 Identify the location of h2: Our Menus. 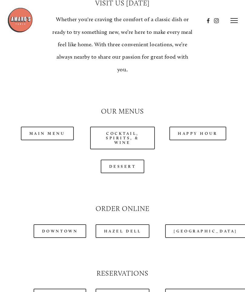
(122, 112).